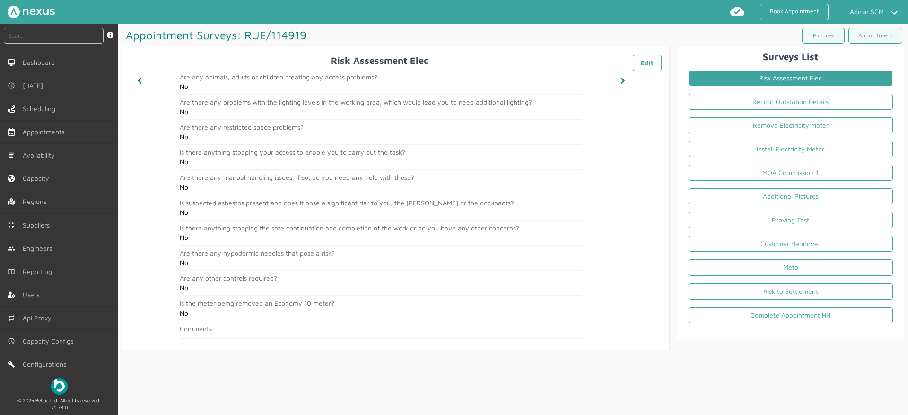  I want to click on img: md-desktop.svg, so click(11, 62).